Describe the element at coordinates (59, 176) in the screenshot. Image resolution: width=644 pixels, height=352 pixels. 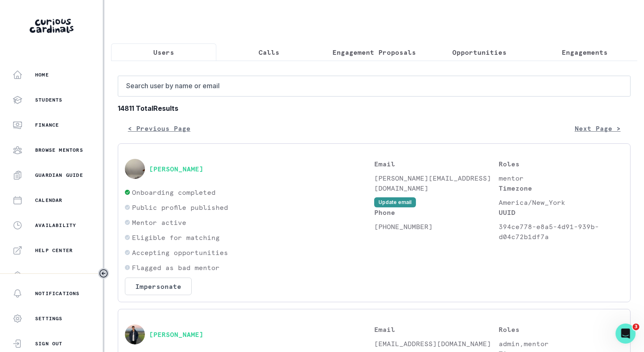
I see `p: Guardian Guide` at that location.